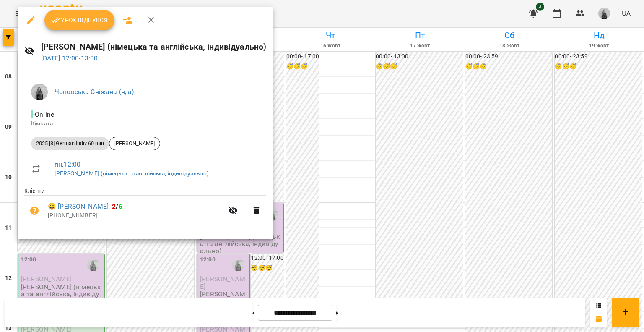 Image resolution: width=644 pixels, height=332 pixels. Describe the element at coordinates (80, 20) in the screenshot. I see `button: Урок відбувся` at that location.